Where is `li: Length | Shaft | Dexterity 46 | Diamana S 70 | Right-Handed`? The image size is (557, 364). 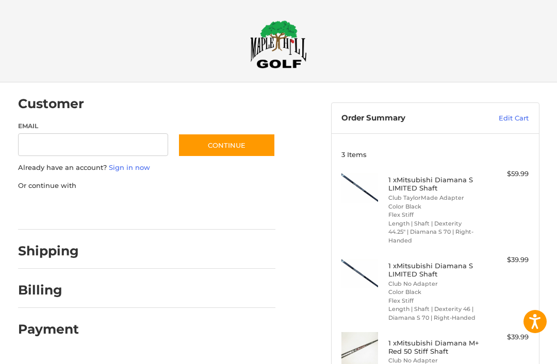 li: Length | Shaft | Dexterity 46 | Diamana S 70 | Right-Handed is located at coordinates (433, 313).